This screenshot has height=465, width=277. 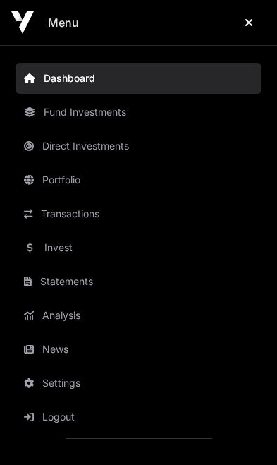 What do you see at coordinates (249, 23) in the screenshot?
I see `button: Close` at bounding box center [249, 23].